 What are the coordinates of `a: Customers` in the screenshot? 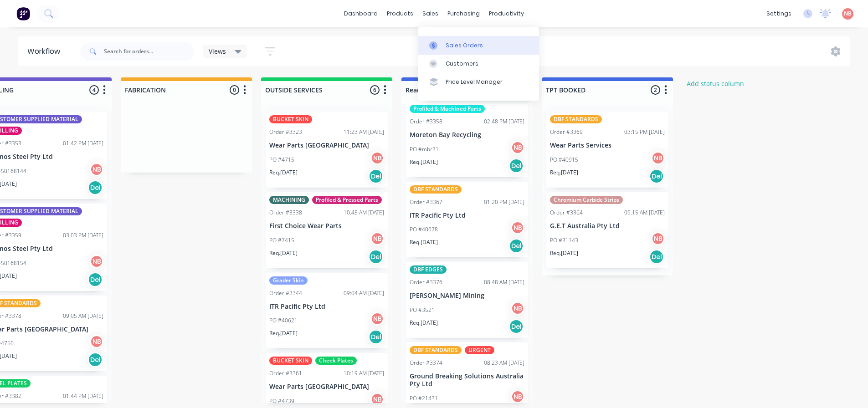 It's located at (479, 64).